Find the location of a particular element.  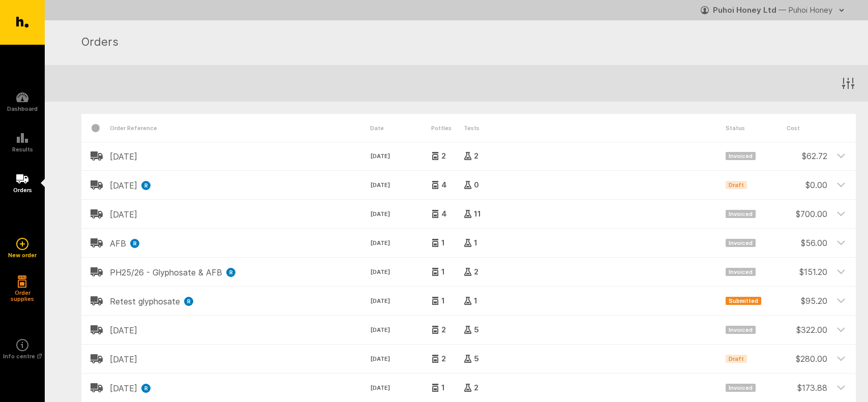

div: $ 0.00 is located at coordinates (807, 181).